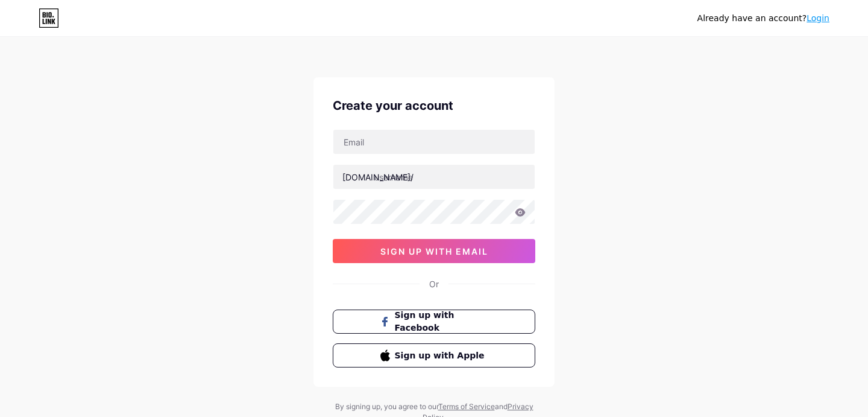 Image resolution: width=868 pixels, height=417 pixels. Describe the element at coordinates (441, 355) in the screenshot. I see `span: Sign up with Apple` at that location.